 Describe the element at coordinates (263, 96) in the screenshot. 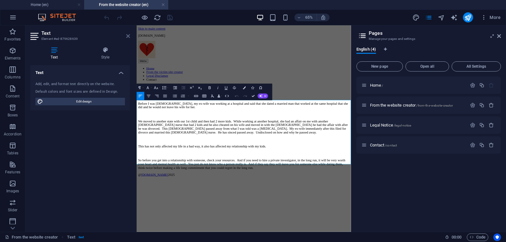

I see `button: AI` at that location.